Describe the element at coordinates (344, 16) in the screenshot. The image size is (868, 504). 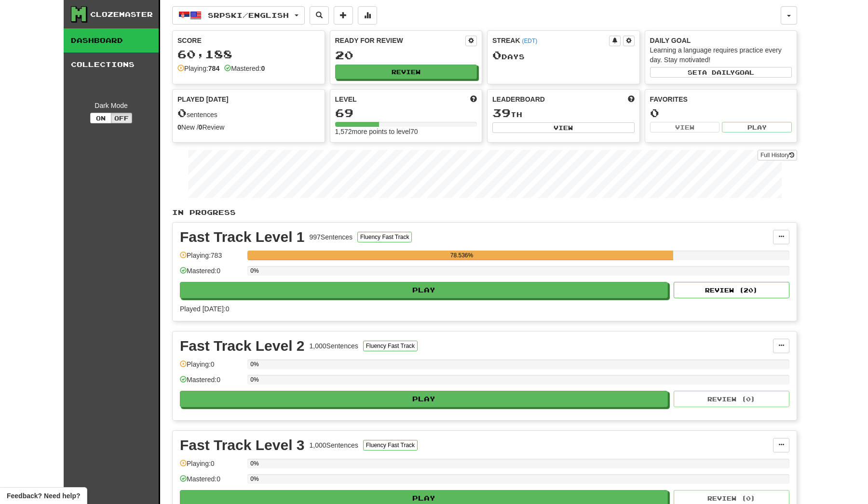
I see `button: Add sentence to collection` at that location.